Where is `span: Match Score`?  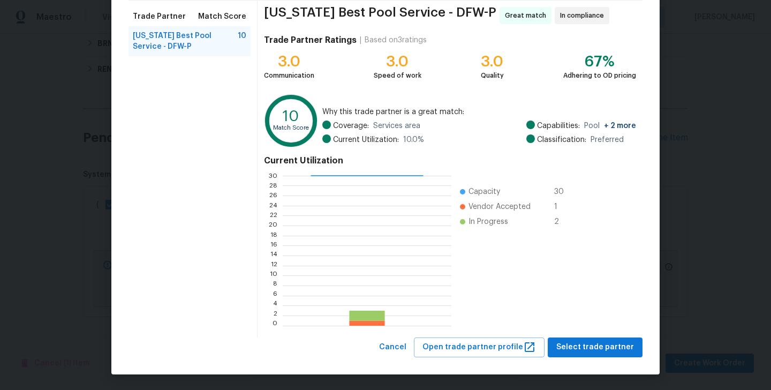
span: Match Score is located at coordinates (222, 17).